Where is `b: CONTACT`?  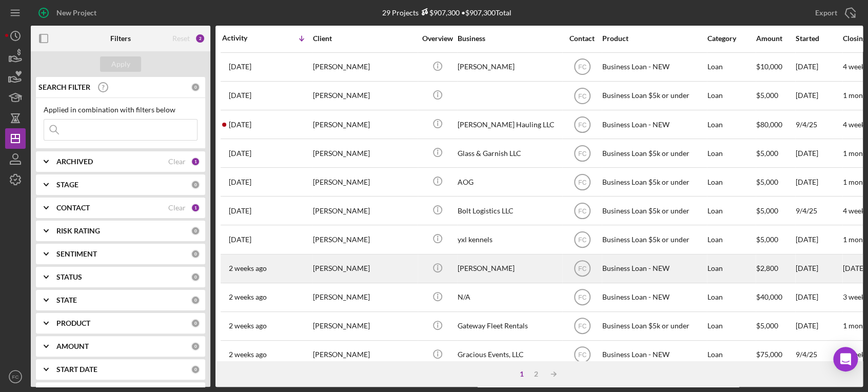
b: CONTACT is located at coordinates (73, 208).